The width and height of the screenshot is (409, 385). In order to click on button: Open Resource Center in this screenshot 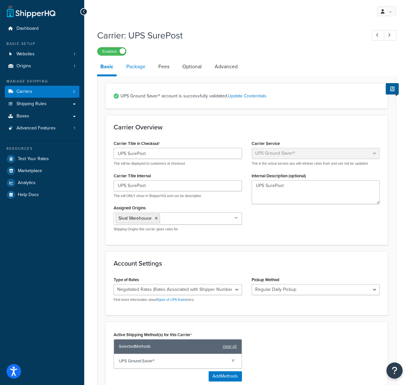, I will do `click(394, 370)`.